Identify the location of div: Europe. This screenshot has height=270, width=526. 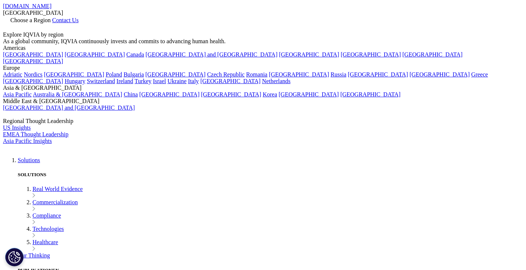
(263, 68).